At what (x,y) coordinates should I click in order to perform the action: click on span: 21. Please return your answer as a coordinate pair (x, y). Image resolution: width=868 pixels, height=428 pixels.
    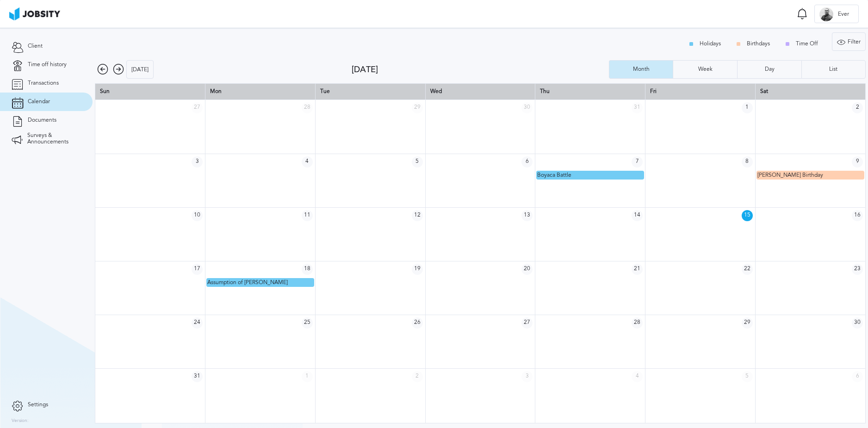
    Looking at the image, I should click on (637, 270).